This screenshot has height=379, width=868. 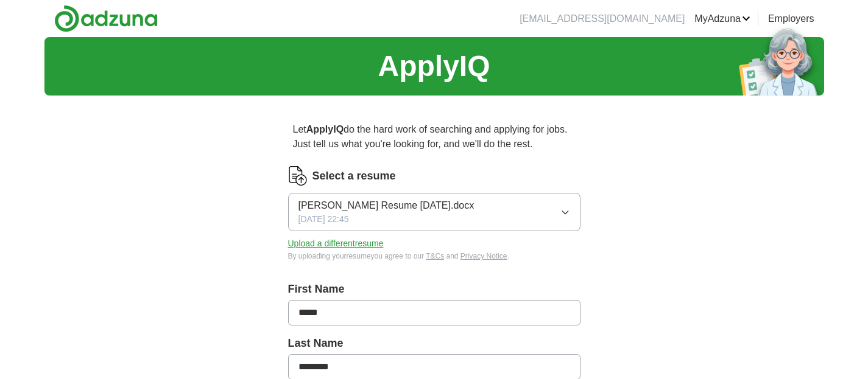 I want to click on div: By uploading your resume you agree to our and ., so click(x=434, y=256).